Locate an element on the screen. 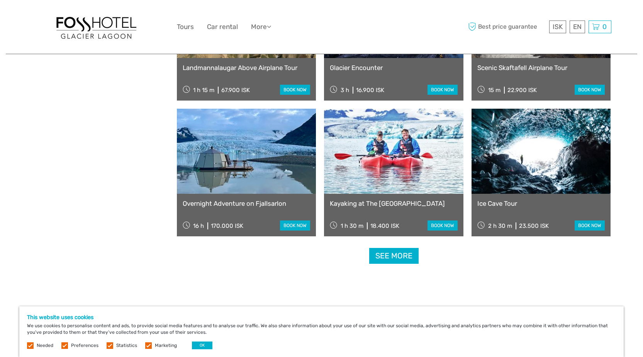 The width and height of the screenshot is (643, 357). span: 2 h 30 m is located at coordinates (500, 226).